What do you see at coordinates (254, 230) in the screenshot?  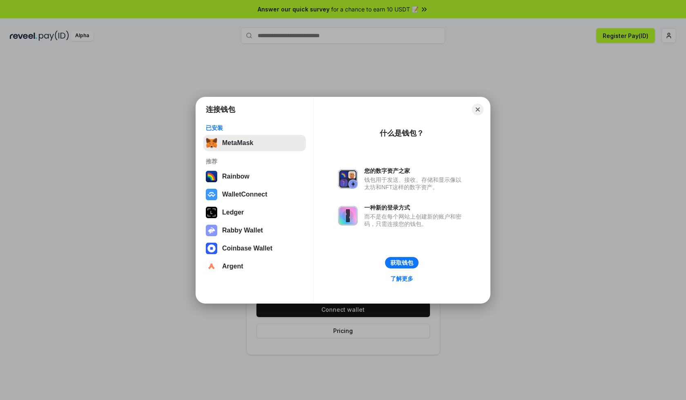 I see `button: Rabby Wallet` at bounding box center [254, 230].